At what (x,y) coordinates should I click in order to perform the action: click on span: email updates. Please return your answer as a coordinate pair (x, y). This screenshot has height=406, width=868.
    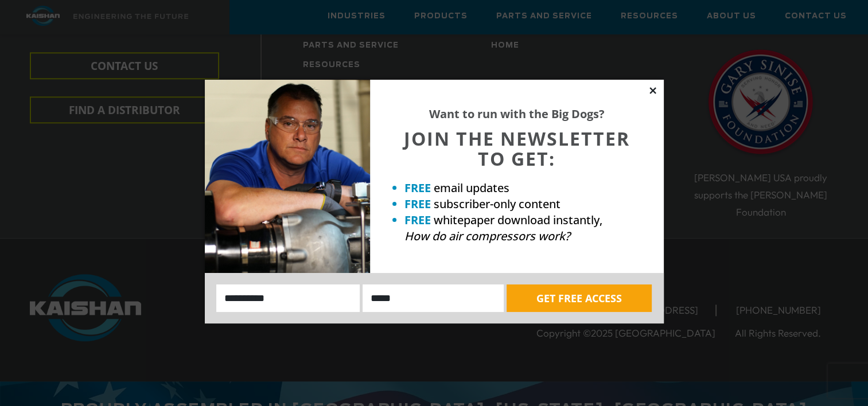
    Looking at the image, I should click on (472, 188).